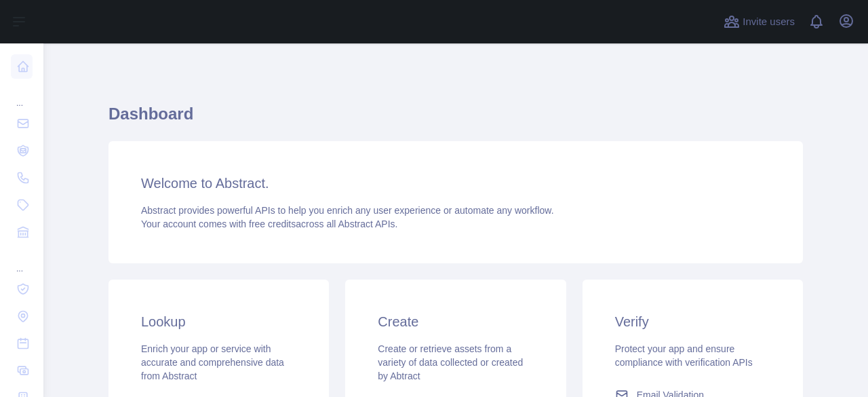 This screenshot has height=397, width=868. What do you see at coordinates (218, 322) in the screenshot?
I see `h3: Lookup` at bounding box center [218, 322].